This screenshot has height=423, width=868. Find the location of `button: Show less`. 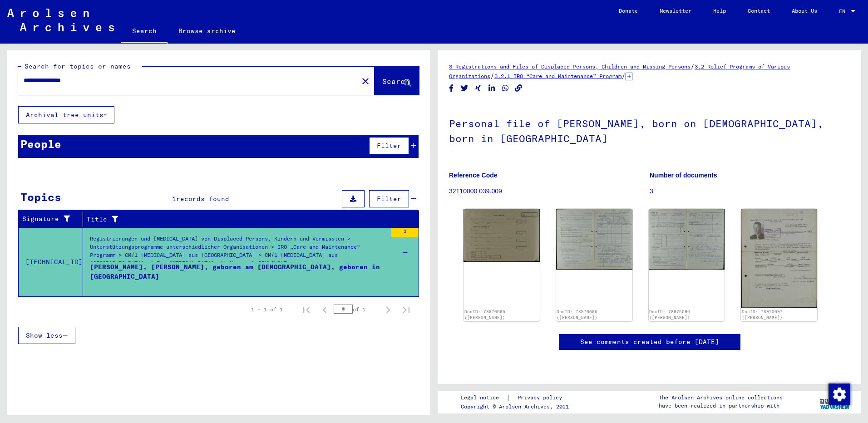

button: Show less is located at coordinates (47, 335).